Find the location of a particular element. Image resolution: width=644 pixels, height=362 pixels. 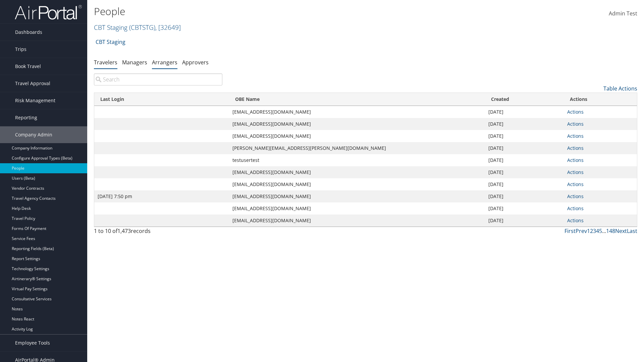

input: Search is located at coordinates (158, 80).